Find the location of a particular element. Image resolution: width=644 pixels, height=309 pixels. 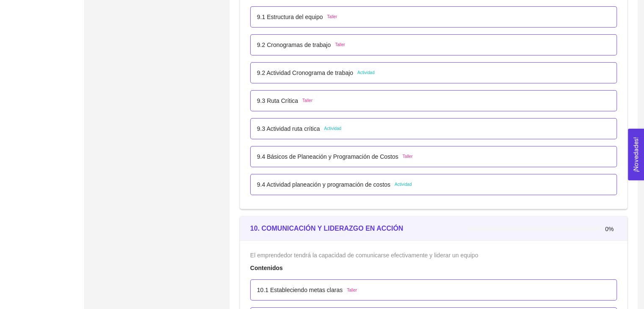

p: 9.2 Actividad Cronograma de trabajo is located at coordinates (305, 73).